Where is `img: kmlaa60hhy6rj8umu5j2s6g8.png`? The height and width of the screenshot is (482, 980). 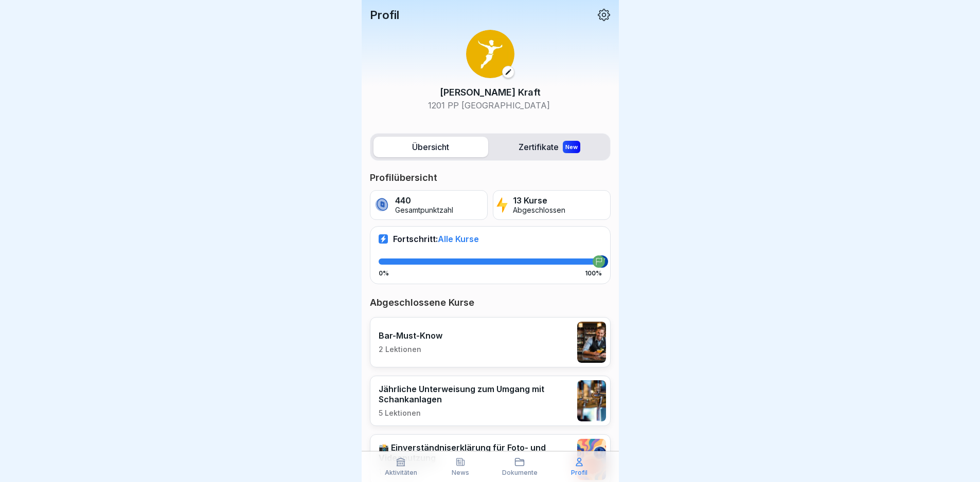
img: kmlaa60hhy6rj8umu5j2s6g8.png is located at coordinates (591, 460).